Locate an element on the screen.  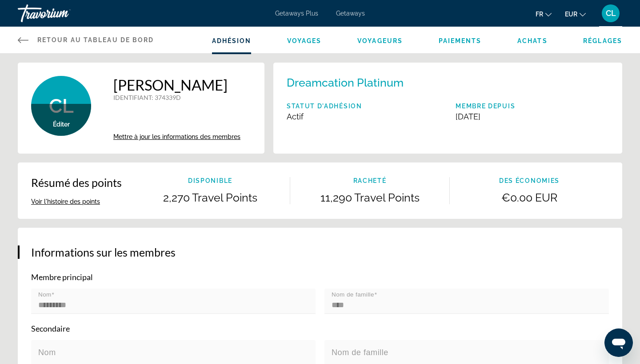
a: Mettre à jour les informations des membres is located at coordinates (177, 137).